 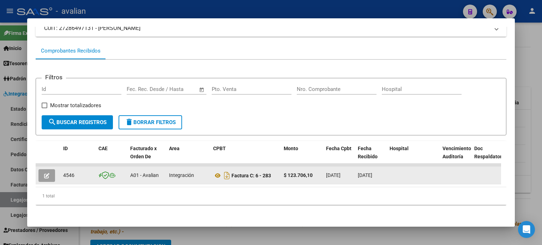 I want to click on datatable-header-cell: Doc Respaldatoria, so click(x=493, y=157).